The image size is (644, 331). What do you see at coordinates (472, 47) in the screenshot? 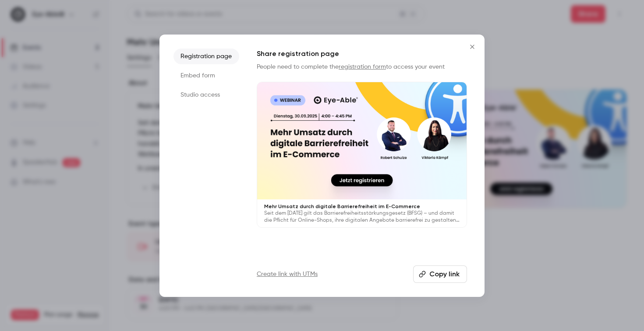
I see `button: Close` at bounding box center [472, 47].